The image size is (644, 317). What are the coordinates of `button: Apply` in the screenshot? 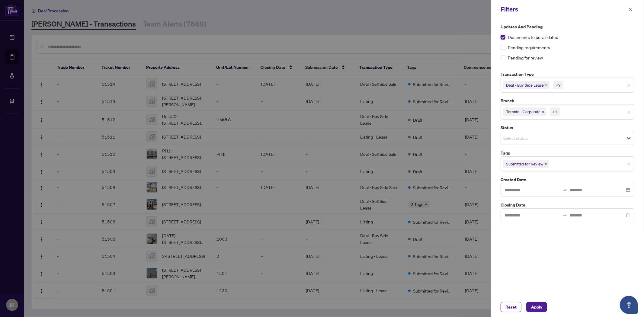 It's located at (536, 307).